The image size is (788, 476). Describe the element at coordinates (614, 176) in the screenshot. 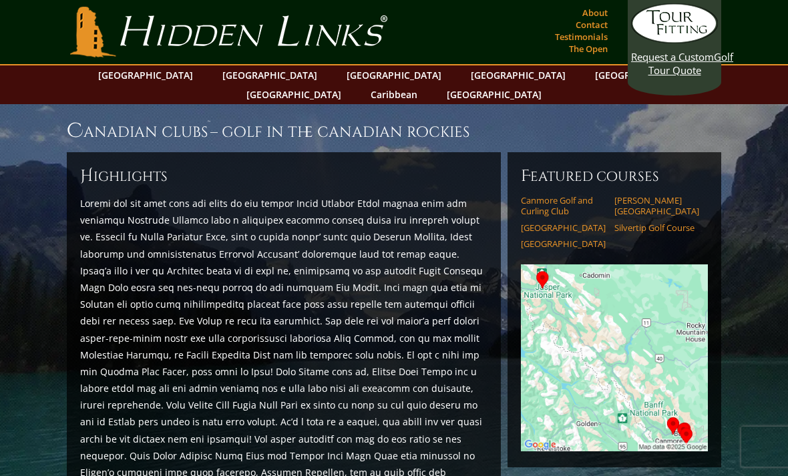

I see `h6: Featured Courses` at that location.